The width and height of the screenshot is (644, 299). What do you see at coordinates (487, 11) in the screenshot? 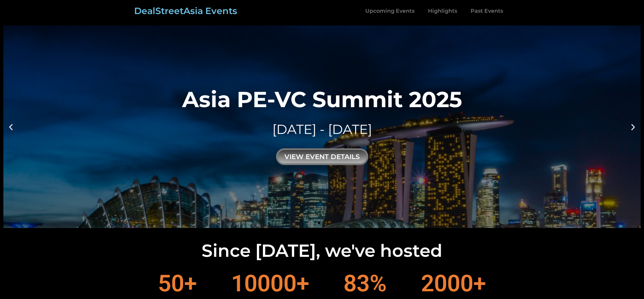
I see `a: Past Events` at bounding box center [487, 11].